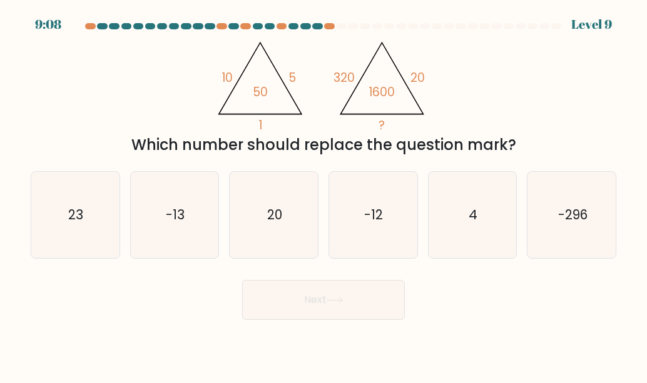 This screenshot has width=647, height=383. I want to click on tspan: 320, so click(344, 78).